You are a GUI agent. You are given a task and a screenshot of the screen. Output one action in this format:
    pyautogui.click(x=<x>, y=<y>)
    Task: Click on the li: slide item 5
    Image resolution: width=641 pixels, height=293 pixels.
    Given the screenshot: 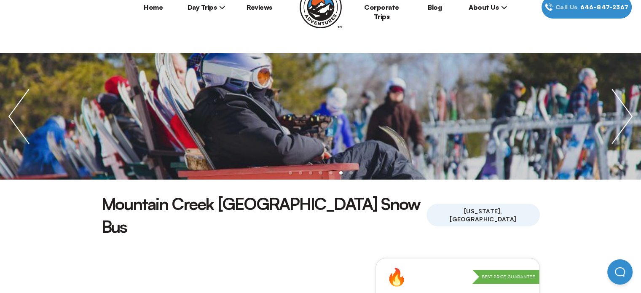 What is the action you would take?
    pyautogui.click(x=331, y=173)
    